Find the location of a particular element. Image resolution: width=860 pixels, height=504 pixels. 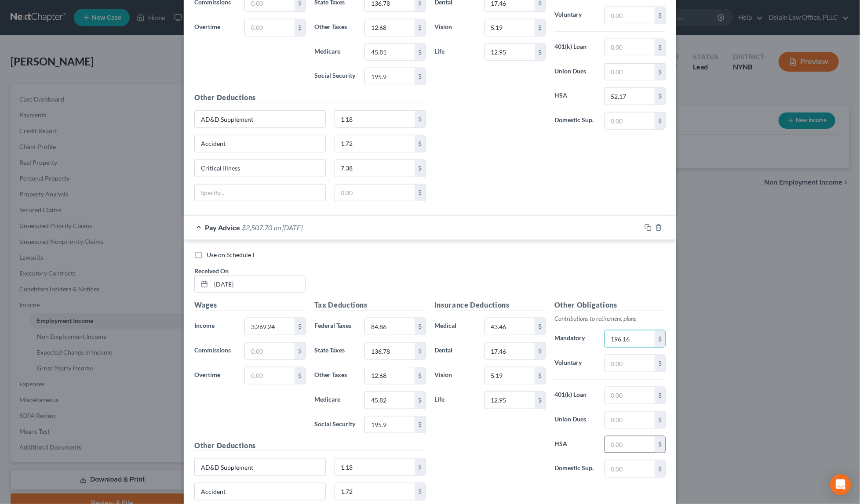

h5: Other Obligations is located at coordinates (610, 305).